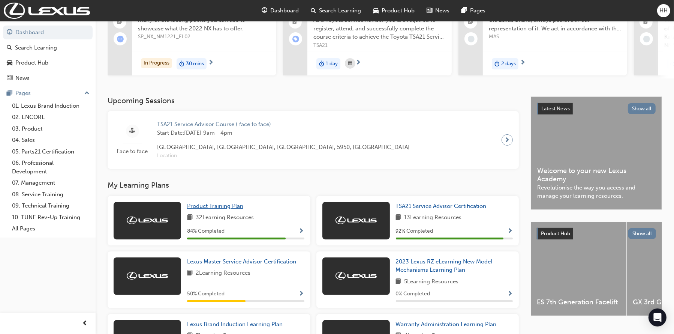 The width and height of the screenshot is (674, 334). What do you see at coordinates (431, 281) in the screenshot?
I see `span: 5 Learning Resources` at bounding box center [431, 281].